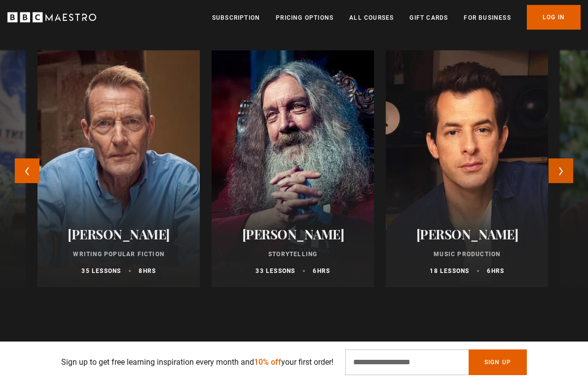  I want to click on p: 8, so click(147, 271).